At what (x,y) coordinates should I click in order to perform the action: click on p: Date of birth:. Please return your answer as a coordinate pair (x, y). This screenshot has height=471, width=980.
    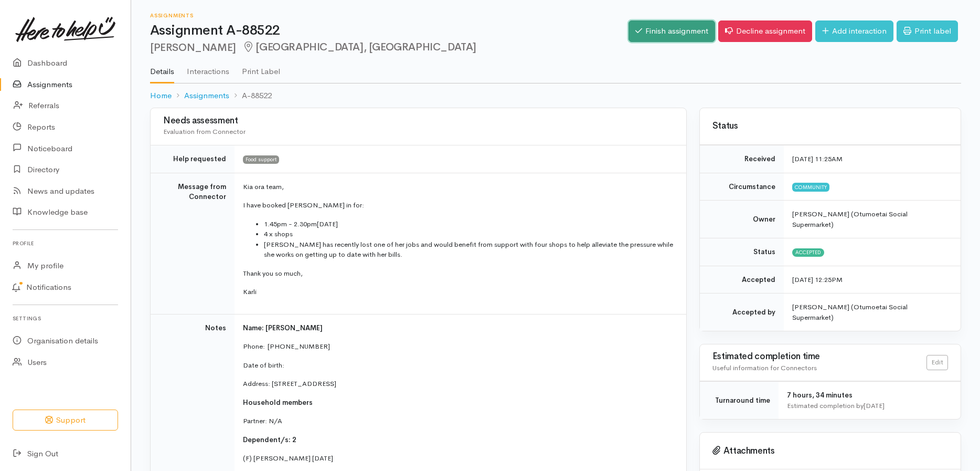
    Looking at the image, I should click on (458, 366).